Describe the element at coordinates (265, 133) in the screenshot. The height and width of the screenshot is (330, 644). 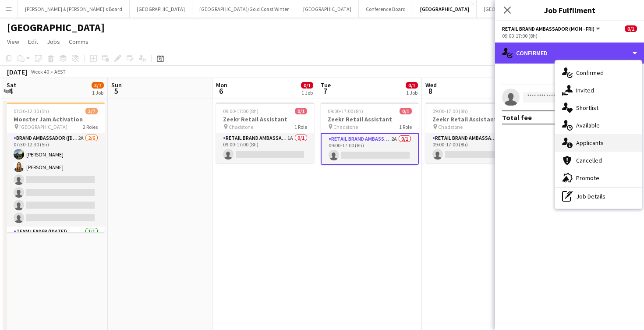
I see `div: 09:00-17:00 (8h)0/1Zeekr Retail Assistant Chadstone1 RoleRETAIL Brand Ambassador (Mon - Fri)1A0/1...` at that location.